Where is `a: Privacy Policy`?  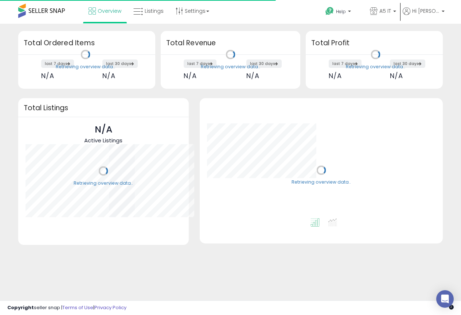
a: Privacy Policy is located at coordinates (110, 307).